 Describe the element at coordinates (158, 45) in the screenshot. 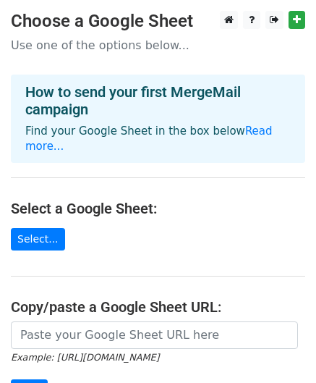

I see `p: Use one of the options below...` at that location.